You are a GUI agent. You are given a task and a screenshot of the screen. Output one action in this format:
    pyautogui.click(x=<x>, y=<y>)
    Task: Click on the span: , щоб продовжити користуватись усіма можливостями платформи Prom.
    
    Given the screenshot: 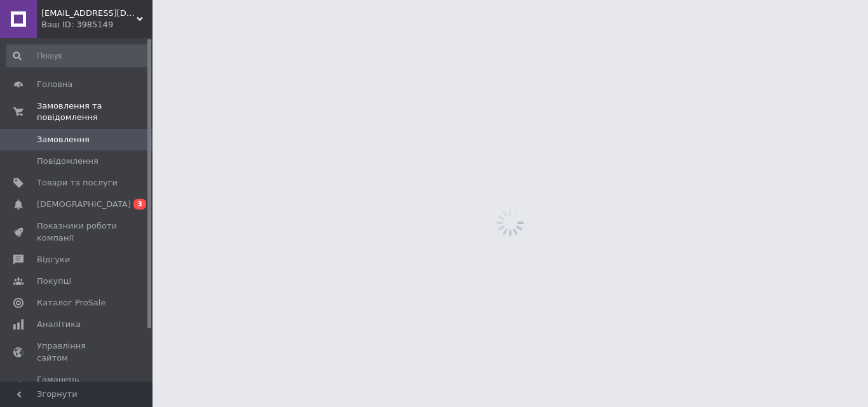 What is the action you would take?
    pyautogui.click(x=419, y=188)
    